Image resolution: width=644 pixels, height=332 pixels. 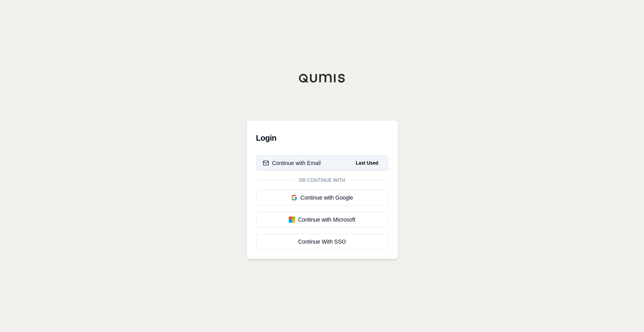 What do you see at coordinates (322, 242) in the screenshot?
I see `a: Continue With SSO` at bounding box center [322, 242].